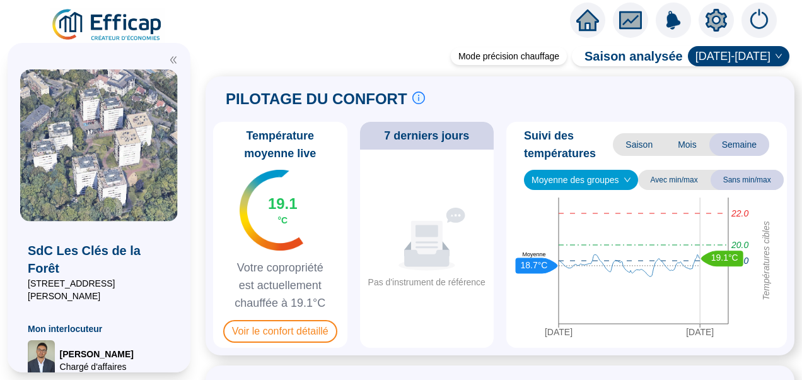  Describe the element at coordinates (107, 25) in the screenshot. I see `img: efficap energie logo` at that location.